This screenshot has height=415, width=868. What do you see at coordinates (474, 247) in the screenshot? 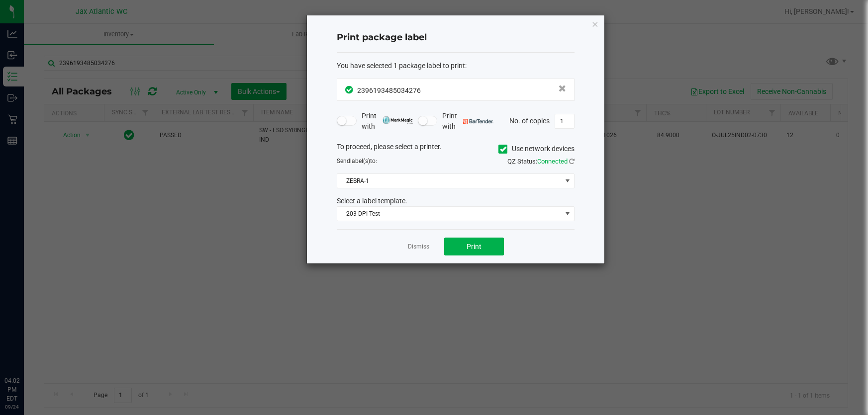
I see `span: Print` at bounding box center [474, 247].